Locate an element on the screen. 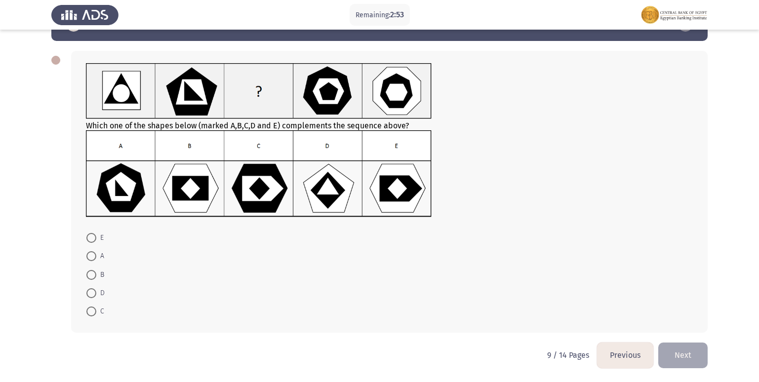 The image size is (759, 382). p: 9 / 14 Pages is located at coordinates (568, 355).